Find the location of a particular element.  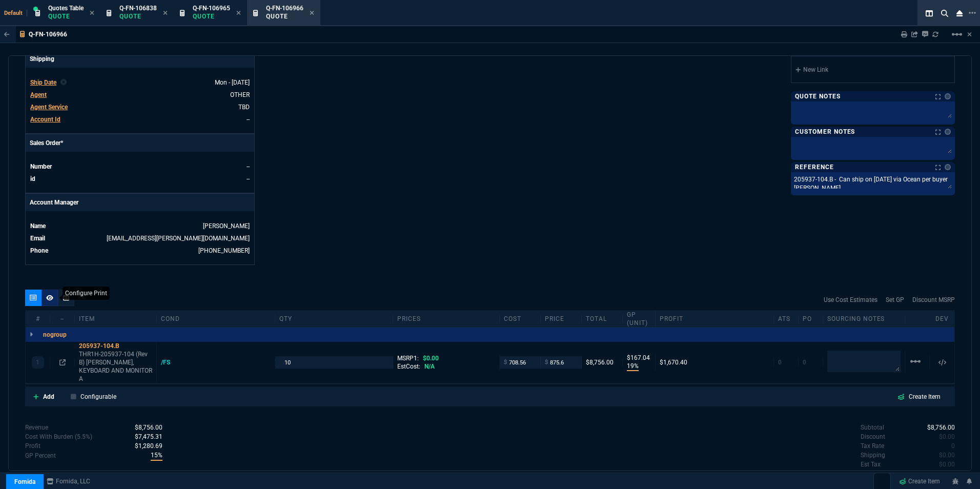

a: Discount MSRP is located at coordinates (933, 300).